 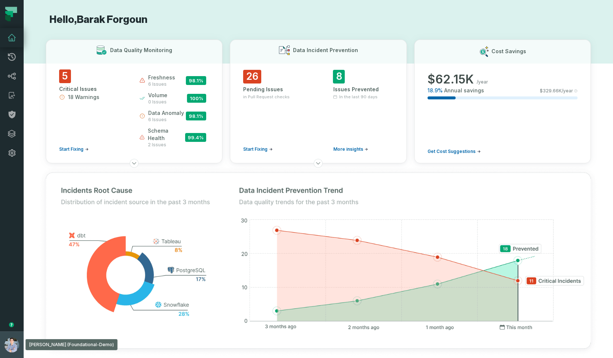 I want to click on button: Data Quality Monitoring5Critical Issues18 WarningsStart Fixingfreshness6 issues98.1%volume0 issue..., so click(x=134, y=101).